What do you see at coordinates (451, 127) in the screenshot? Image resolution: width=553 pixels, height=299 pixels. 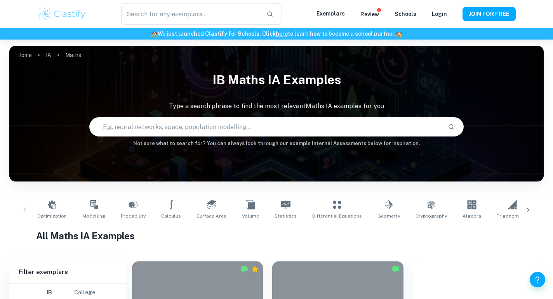 I see `button: Search` at bounding box center [451, 127].